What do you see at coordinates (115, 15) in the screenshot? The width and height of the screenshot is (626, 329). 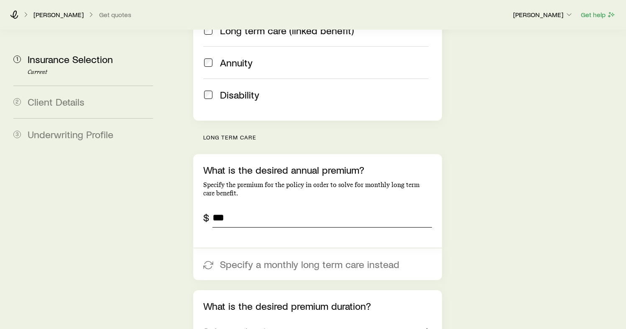 I see `button: Get quotes` at bounding box center [115, 15].